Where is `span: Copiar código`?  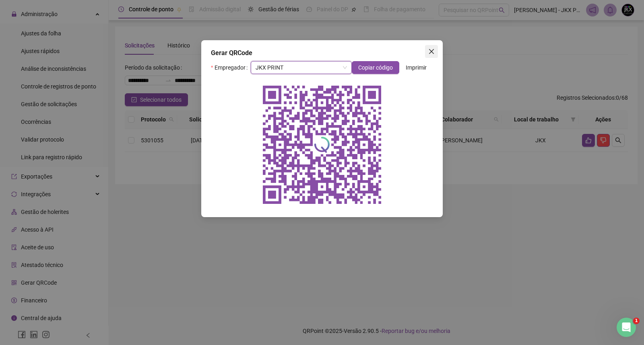 span: Copiar código is located at coordinates (376, 68).